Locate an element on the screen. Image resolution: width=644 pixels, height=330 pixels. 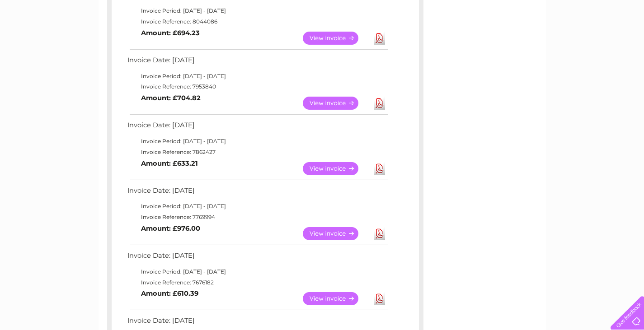
td: Invoice Reference: 8044086 is located at coordinates (257, 22).